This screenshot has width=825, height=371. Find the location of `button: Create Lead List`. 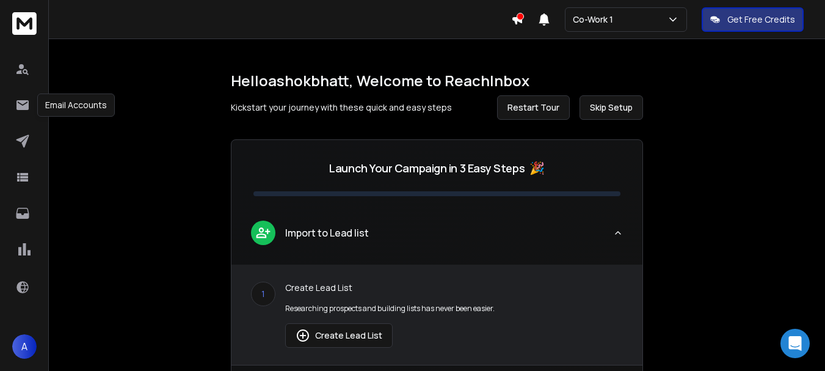

button: Create Lead List is located at coordinates (339, 335).